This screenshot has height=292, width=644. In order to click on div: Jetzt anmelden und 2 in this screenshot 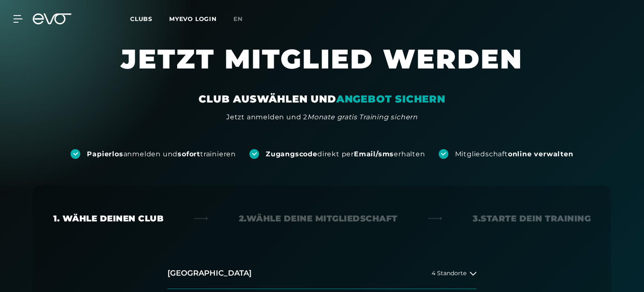, I will do `click(322, 117)`.